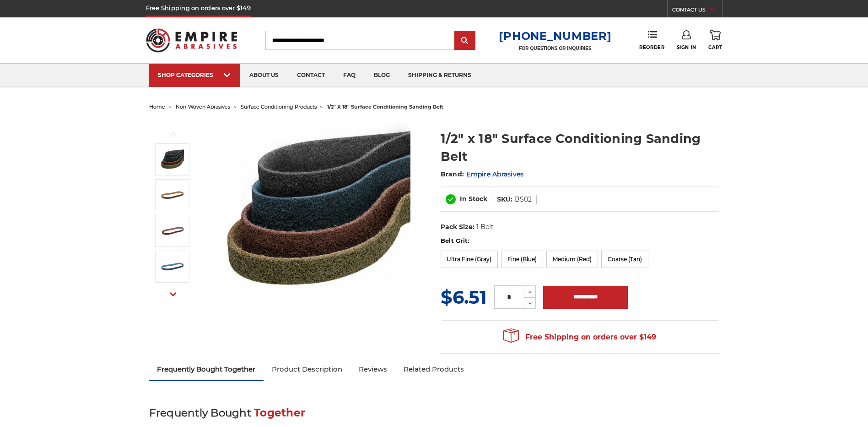 The width and height of the screenshot is (868, 427). Describe the element at coordinates (457, 227) in the screenshot. I see `dt: Pack Size:` at that location.